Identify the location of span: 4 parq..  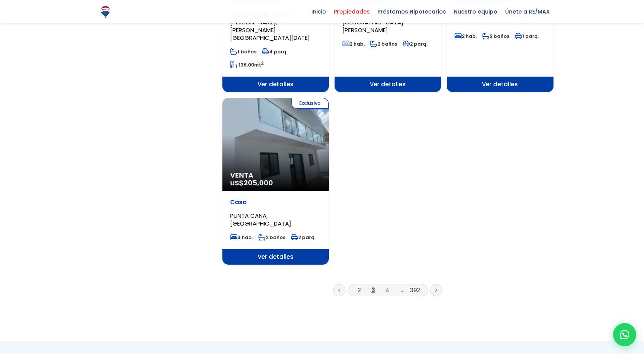
(274, 52).